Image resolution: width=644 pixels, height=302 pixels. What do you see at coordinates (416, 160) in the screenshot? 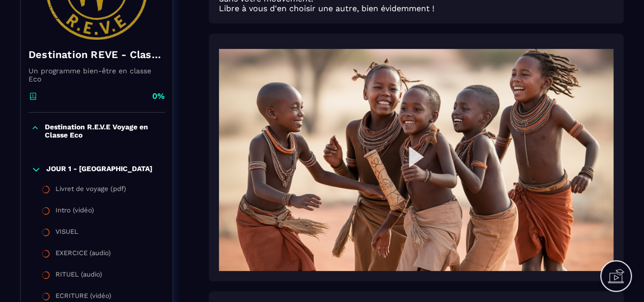
I see `img: thumbnail` at bounding box center [416, 160].